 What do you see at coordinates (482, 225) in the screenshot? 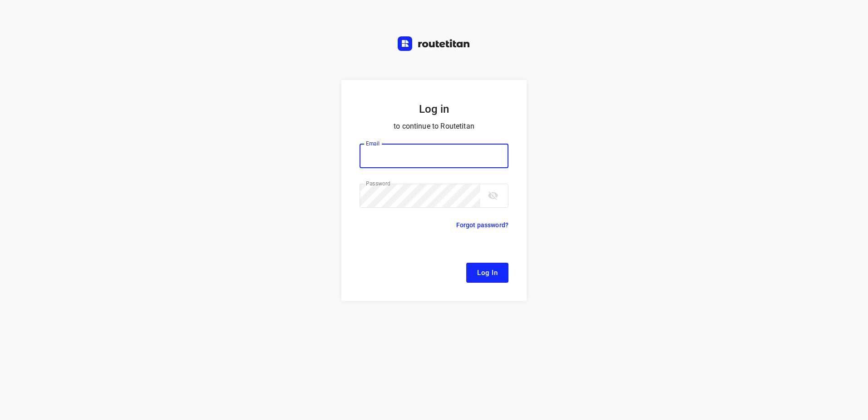
I see `p: Forgot password?` at bounding box center [482, 225].